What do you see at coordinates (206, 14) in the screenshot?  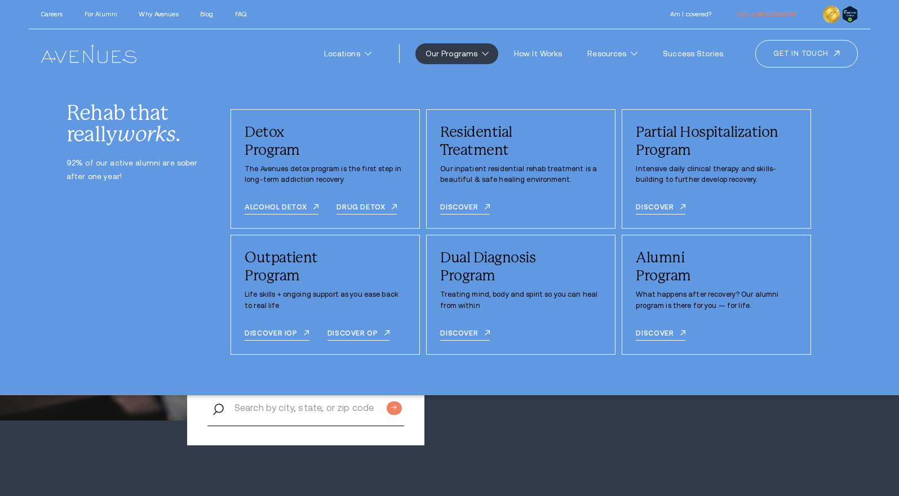 I see `a: Blog` at bounding box center [206, 14].